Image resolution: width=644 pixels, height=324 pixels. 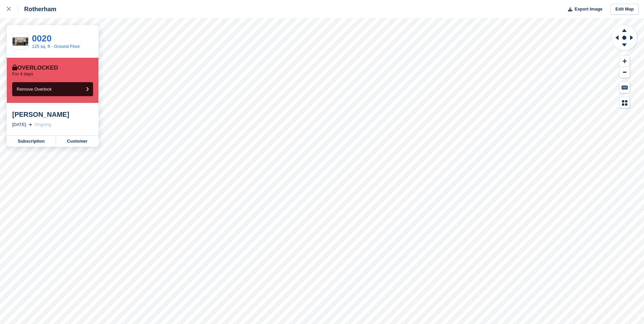 I want to click on a: Customer, so click(x=77, y=141).